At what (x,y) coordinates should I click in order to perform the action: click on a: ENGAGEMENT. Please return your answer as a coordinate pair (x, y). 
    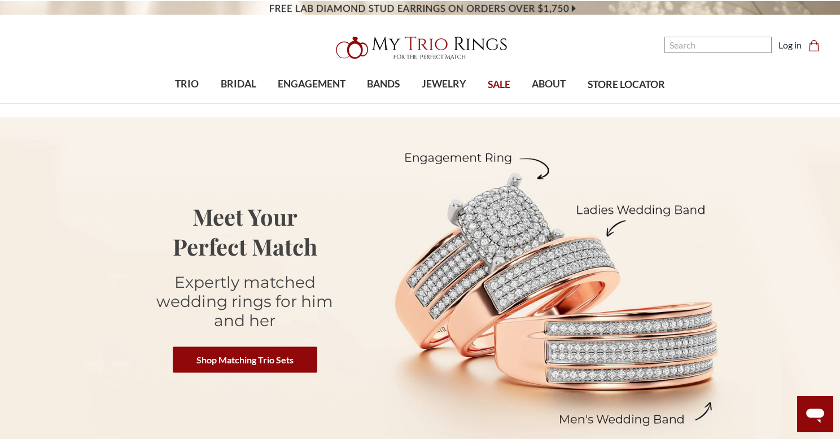
    Looking at the image, I should click on (312, 84).